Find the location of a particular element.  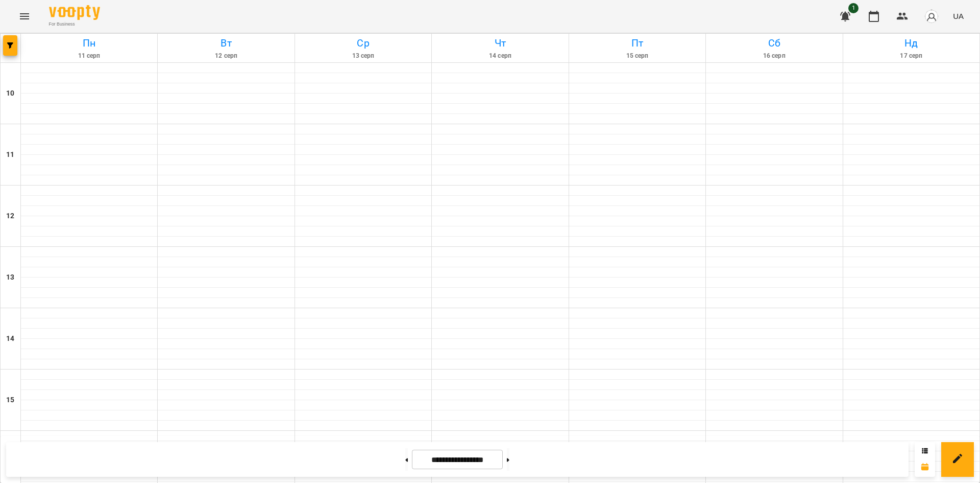

h6: 17 серп is located at coordinates (911, 56).